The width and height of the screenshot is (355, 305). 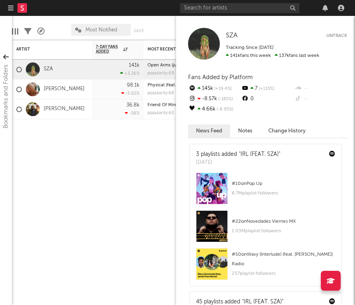 I want to click on div: Bookmarks and Folders, so click(x=6, y=96).